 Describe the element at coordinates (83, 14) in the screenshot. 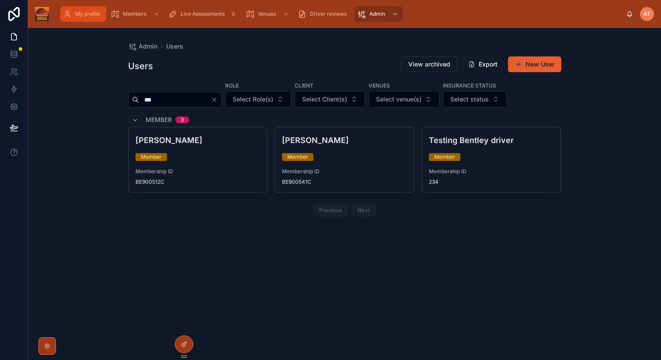

I see `a: My profile` at that location.